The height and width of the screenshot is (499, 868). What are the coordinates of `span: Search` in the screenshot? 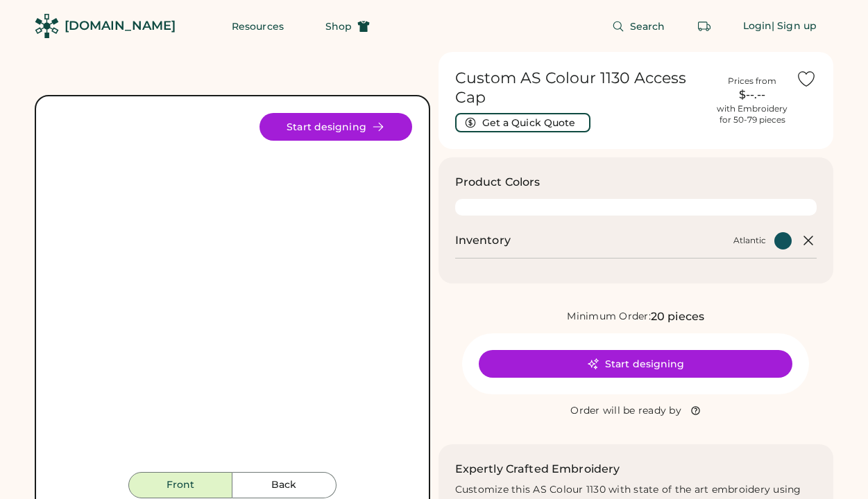 It's located at (648, 26).